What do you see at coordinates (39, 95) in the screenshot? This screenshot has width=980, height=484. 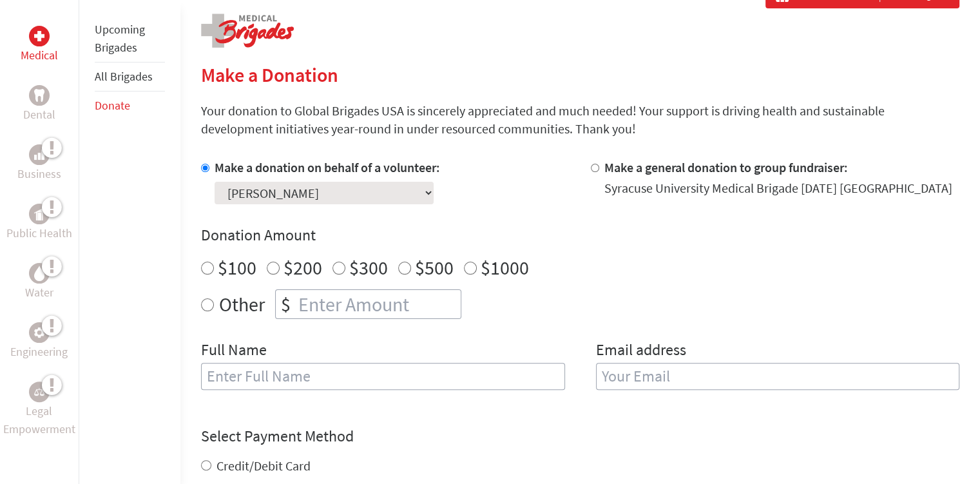 I see `img: Dental` at bounding box center [39, 95].